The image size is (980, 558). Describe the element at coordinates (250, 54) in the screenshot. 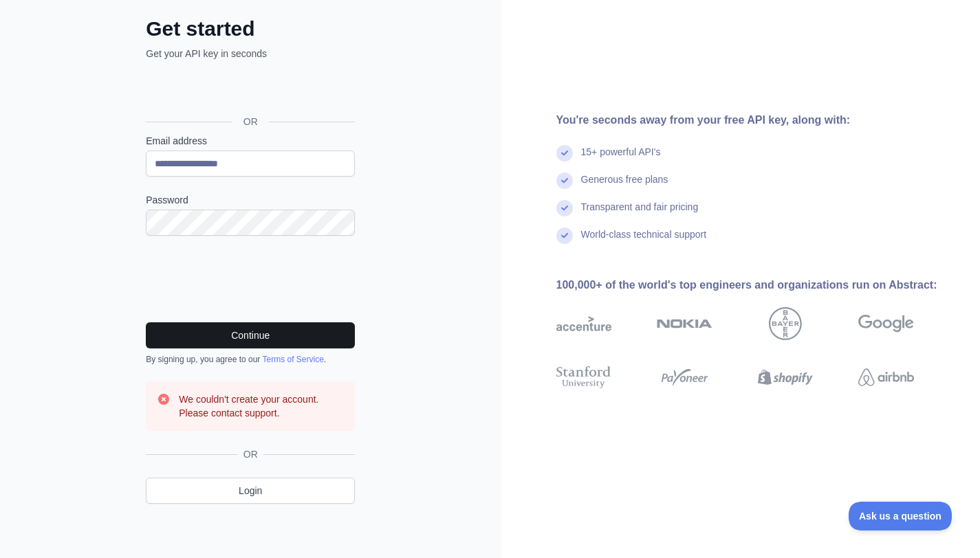

I see `p: Get your API key in seconds` at that location.